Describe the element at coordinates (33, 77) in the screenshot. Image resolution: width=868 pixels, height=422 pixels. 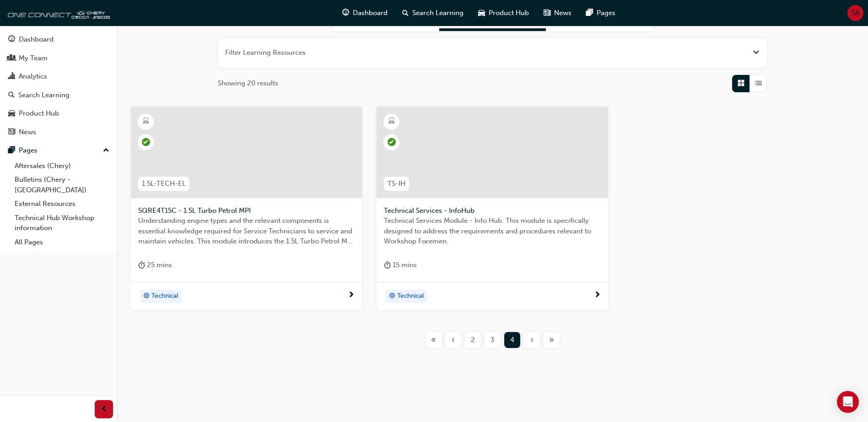
I see `div: Analytics` at that location.